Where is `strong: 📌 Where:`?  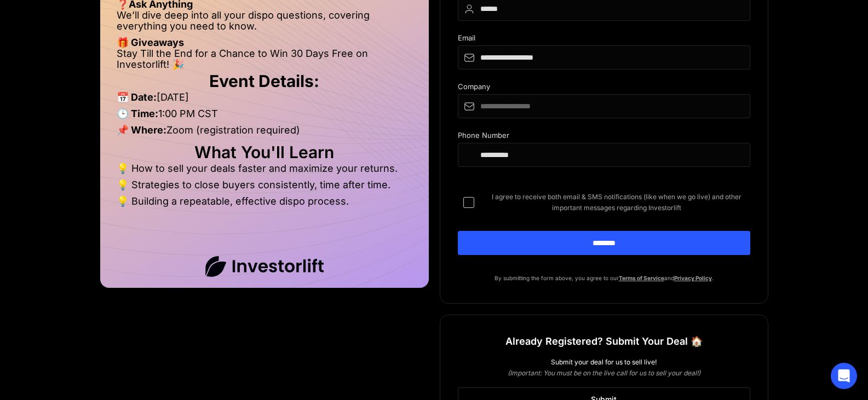 strong: 📌 Where: is located at coordinates (141, 130).